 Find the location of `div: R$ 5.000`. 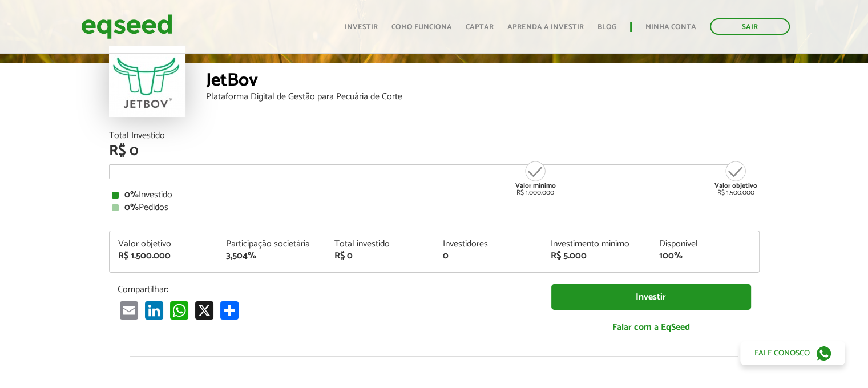

div: R$ 5.000 is located at coordinates (597, 256).